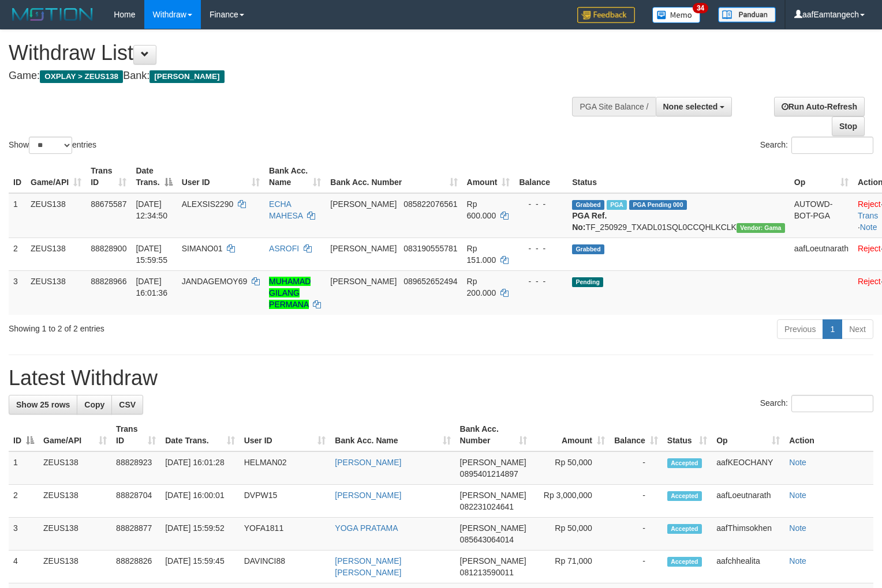 Image resolution: width=882 pixels, height=588 pixels. Describe the element at coordinates (821, 176) in the screenshot. I see `th: Op: activate to sort column ascending` at that location.